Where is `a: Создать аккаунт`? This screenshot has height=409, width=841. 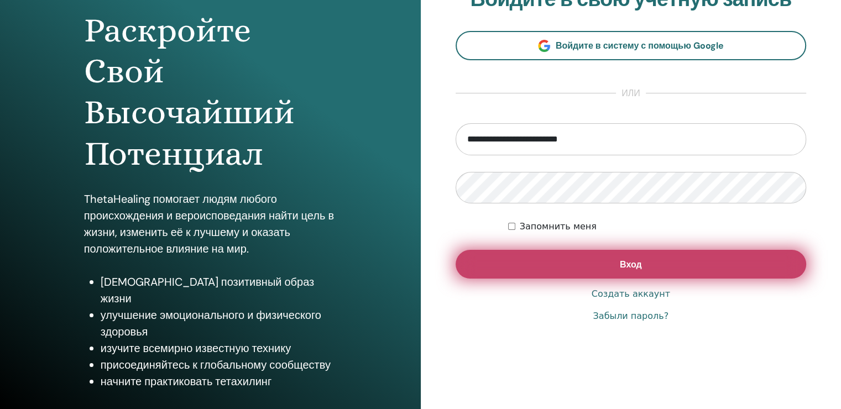 a: Создать аккаунт is located at coordinates (631, 294).